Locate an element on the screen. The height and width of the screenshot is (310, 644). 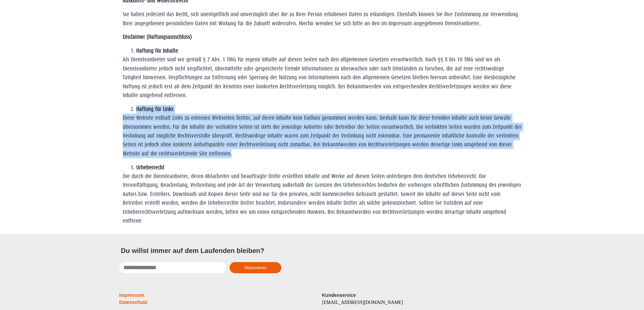
span: Du willst immer auf dem Laufenden bleiben? is located at coordinates (193, 251).